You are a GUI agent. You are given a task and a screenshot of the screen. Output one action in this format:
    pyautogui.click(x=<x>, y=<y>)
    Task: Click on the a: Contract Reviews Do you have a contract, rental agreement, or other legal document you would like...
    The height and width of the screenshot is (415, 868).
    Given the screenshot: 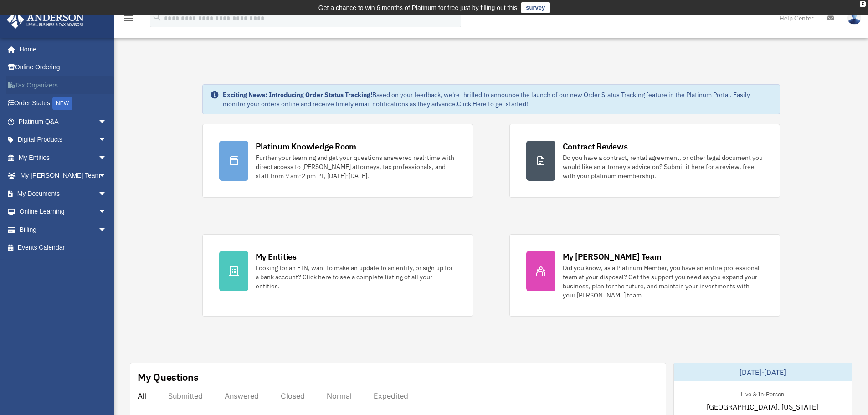 What is the action you would take?
    pyautogui.click(x=645, y=161)
    